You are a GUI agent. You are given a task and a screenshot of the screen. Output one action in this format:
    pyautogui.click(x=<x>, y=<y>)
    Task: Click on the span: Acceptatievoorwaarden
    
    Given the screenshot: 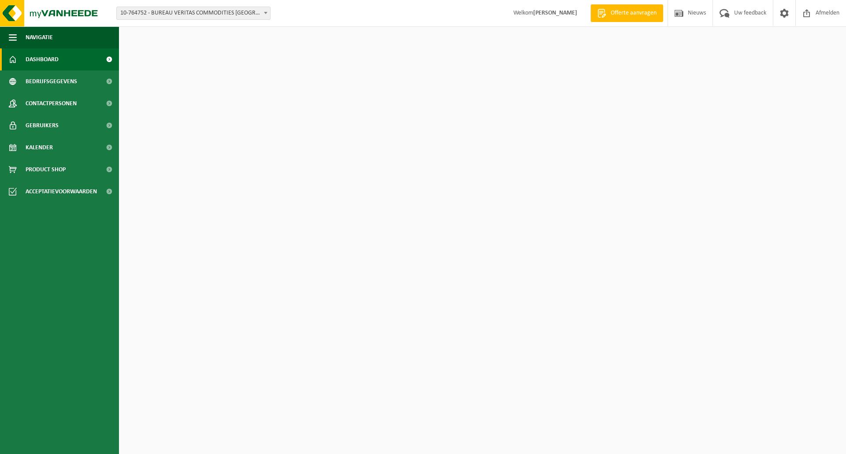 What is the action you would take?
    pyautogui.click(x=61, y=192)
    